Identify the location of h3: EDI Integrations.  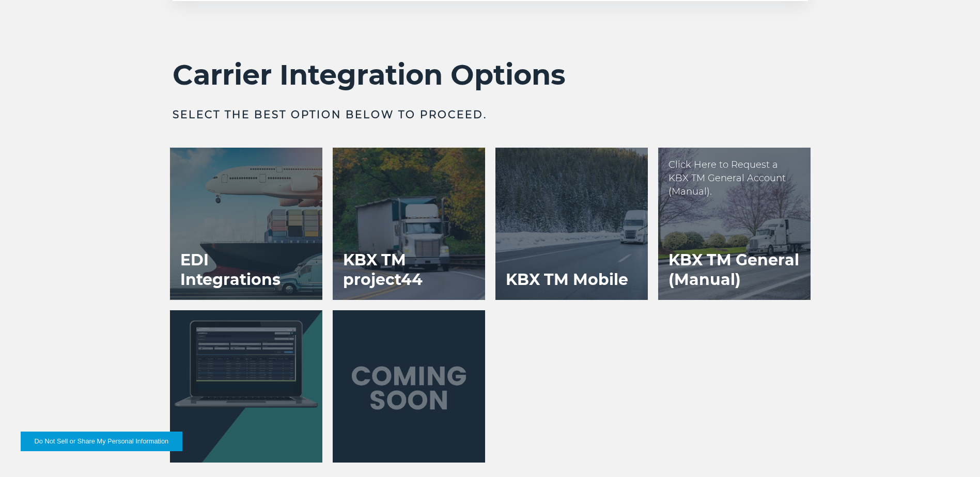
(246, 270).